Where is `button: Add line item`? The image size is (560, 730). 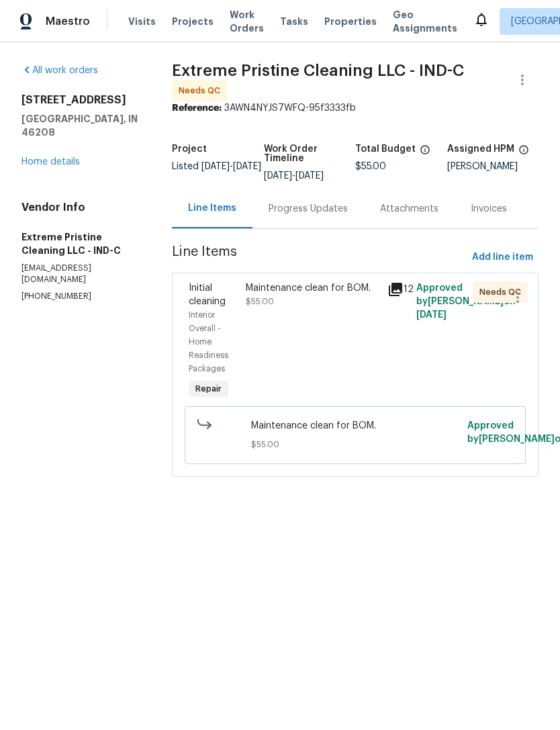 button: Add line item is located at coordinates (502, 257).